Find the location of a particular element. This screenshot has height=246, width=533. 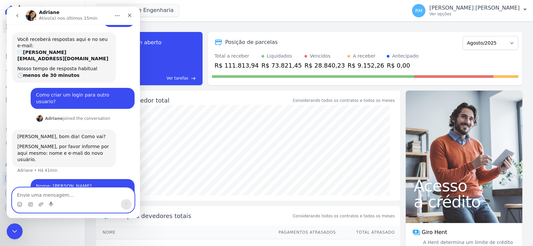

p: Ativo(a) nos últimos 15min is located at coordinates (62, 12).